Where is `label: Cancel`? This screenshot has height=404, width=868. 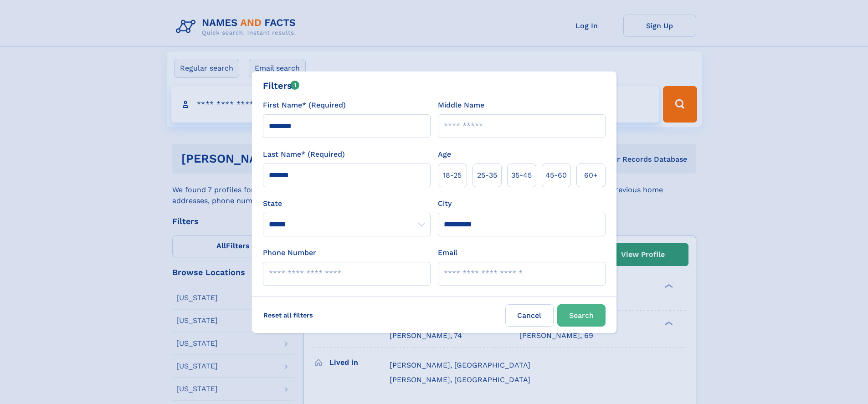
label: Cancel is located at coordinates (529, 315).